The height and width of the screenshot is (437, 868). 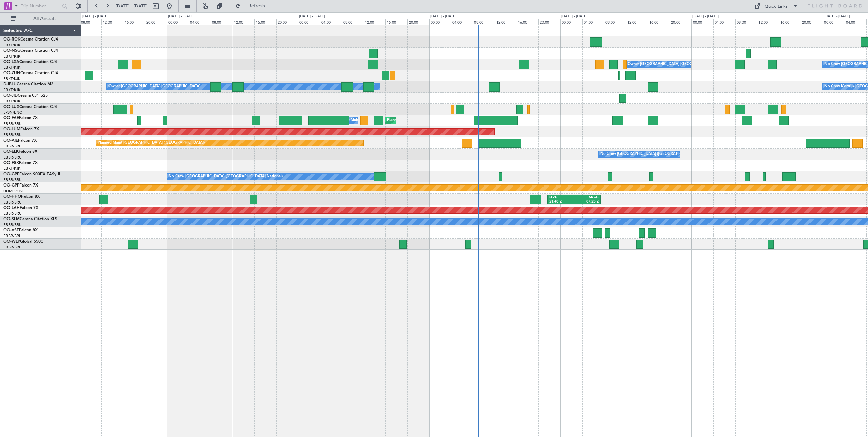 I want to click on a: OO-ZUNCessna Citation CJ4, so click(x=31, y=73).